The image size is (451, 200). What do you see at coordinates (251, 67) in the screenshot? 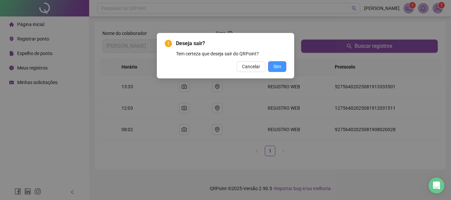
I see `span: Cancelar` at bounding box center [251, 67].